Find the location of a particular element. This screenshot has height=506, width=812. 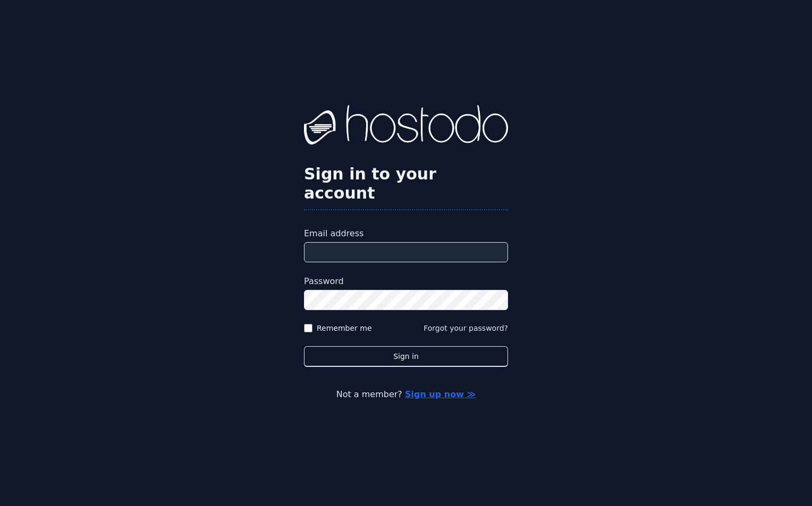

p: Not a member? is located at coordinates (406, 395).